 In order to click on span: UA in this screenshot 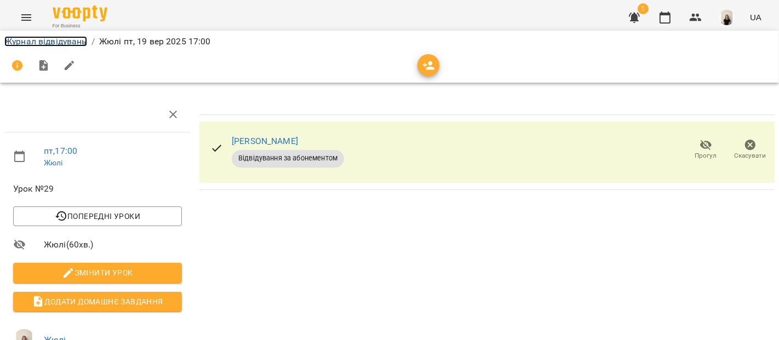, I will do `click(756, 17)`.